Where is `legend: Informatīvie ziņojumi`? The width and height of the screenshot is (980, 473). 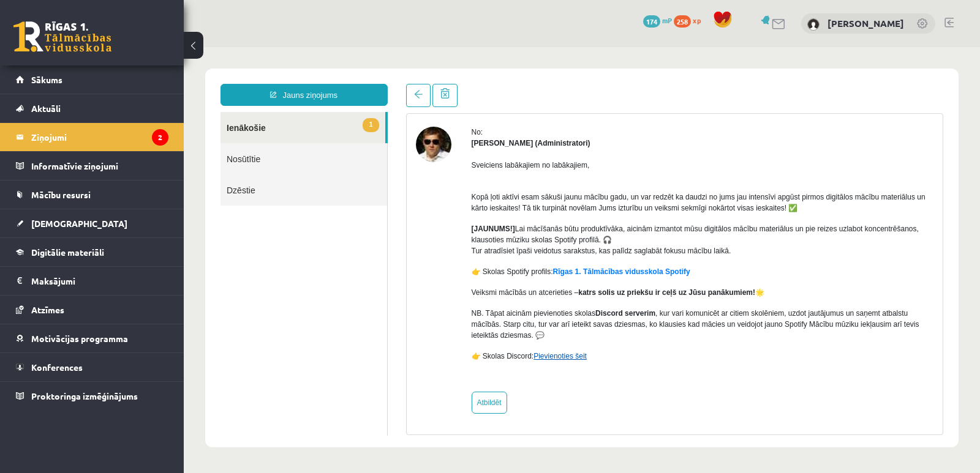
legend: Informatīvie ziņojumi is located at coordinates (100, 166).